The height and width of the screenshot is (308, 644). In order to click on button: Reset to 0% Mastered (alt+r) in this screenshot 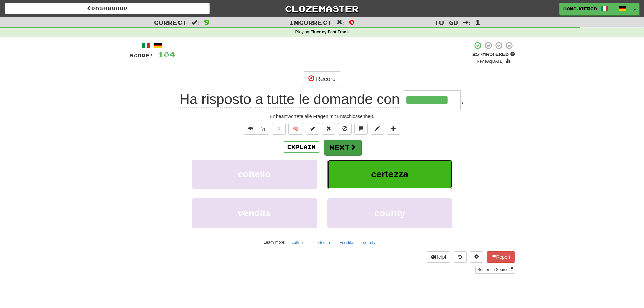, I will do `click(329, 129)`.